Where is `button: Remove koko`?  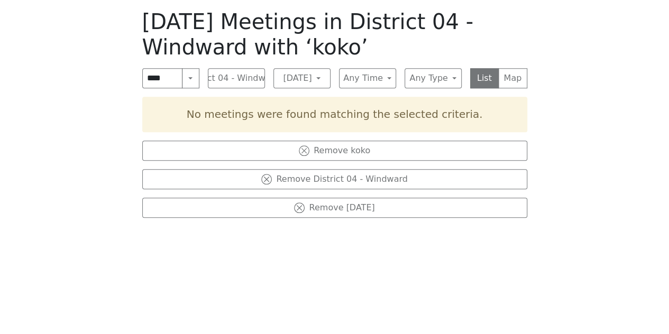
button: Remove koko is located at coordinates (335, 151).